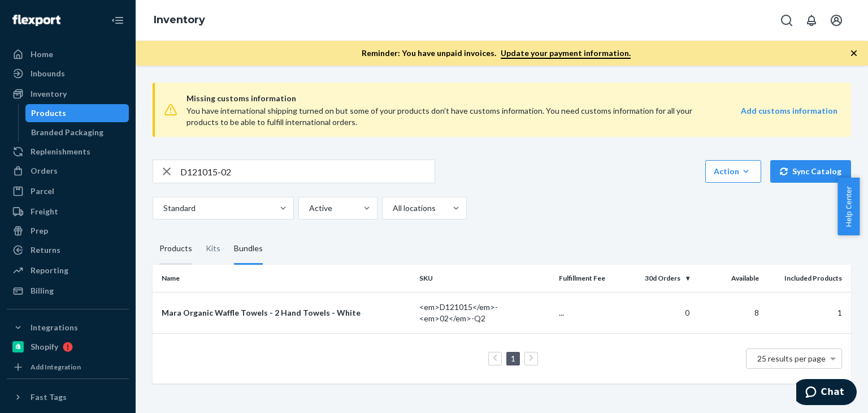 The width and height of the screenshot is (868, 413). Describe the element at coordinates (392, 208) in the screenshot. I see `input: All locations` at that location.